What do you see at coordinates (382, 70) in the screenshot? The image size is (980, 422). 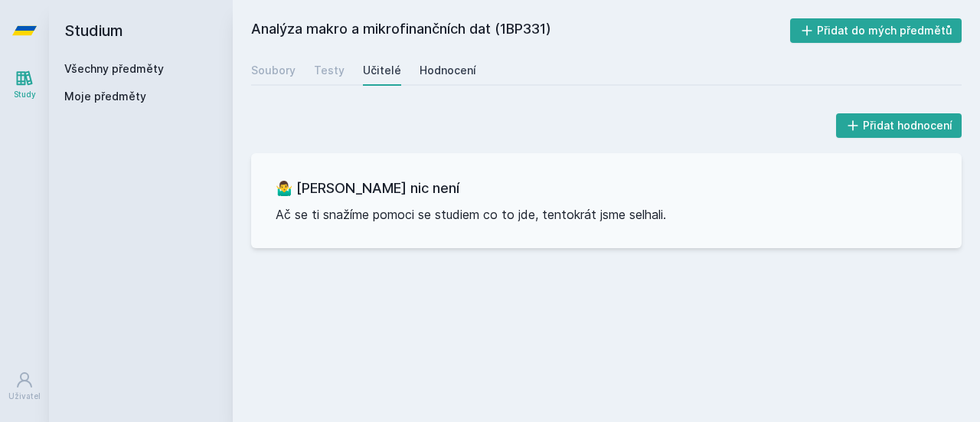 I see `div: Učitelé` at bounding box center [382, 70].